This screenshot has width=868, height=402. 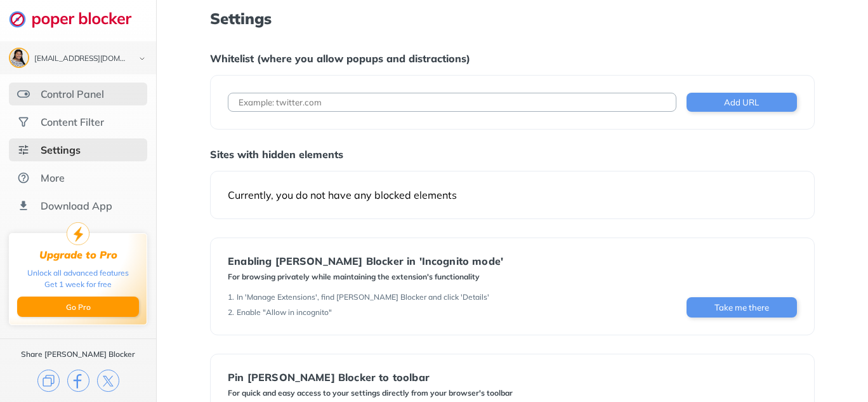 I want to click on button: Add URL, so click(x=742, y=103).